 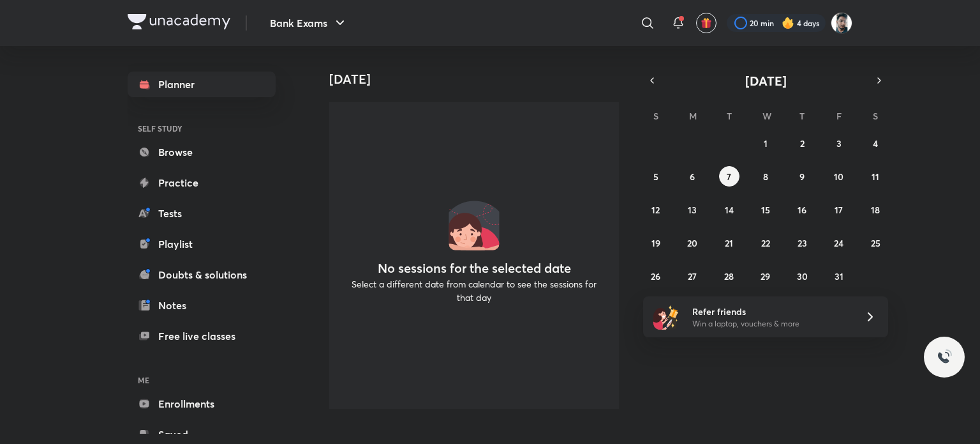 What do you see at coordinates (730, 209) in the screenshot?
I see `button: October 14, 2025` at bounding box center [730, 209].